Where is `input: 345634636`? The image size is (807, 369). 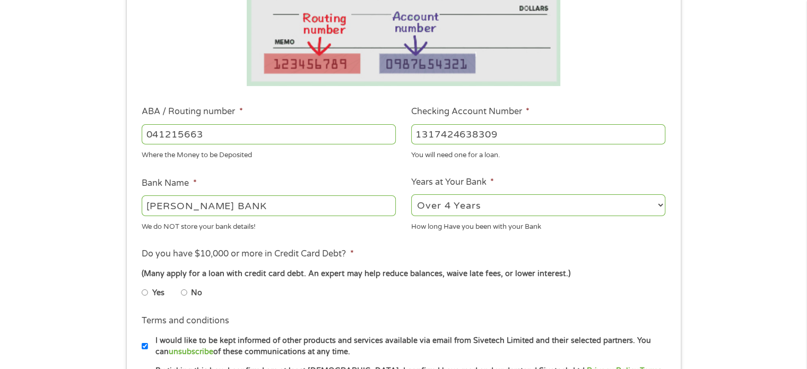
input: 345634636 is located at coordinates (538, 134).